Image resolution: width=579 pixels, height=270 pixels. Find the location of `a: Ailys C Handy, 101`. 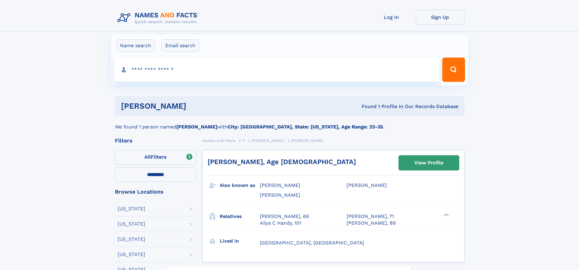

a: Ailys C Handy, 101 is located at coordinates (281, 223).